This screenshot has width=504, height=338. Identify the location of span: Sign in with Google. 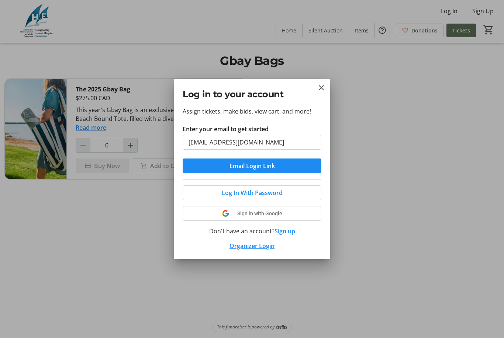
(260, 214).